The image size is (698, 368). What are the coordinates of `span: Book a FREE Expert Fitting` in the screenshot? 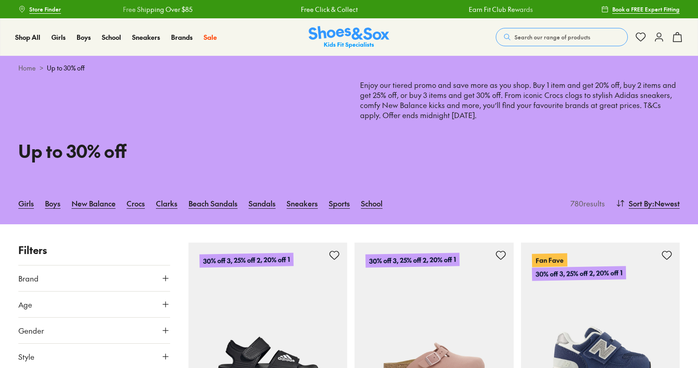 It's located at (645, 9).